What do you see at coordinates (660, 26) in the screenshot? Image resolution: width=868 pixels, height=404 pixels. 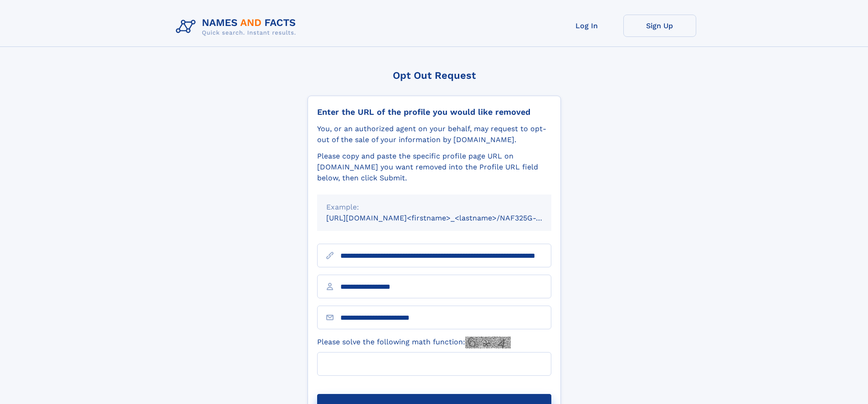 I see `a: Sign Up` at bounding box center [660, 26].